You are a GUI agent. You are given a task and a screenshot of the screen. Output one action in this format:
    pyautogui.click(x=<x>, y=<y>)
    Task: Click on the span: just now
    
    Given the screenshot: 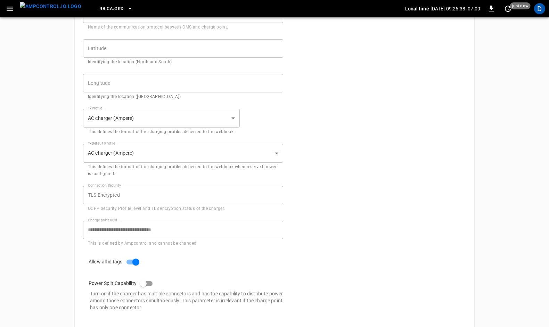 What is the action you would take?
    pyautogui.click(x=520, y=6)
    